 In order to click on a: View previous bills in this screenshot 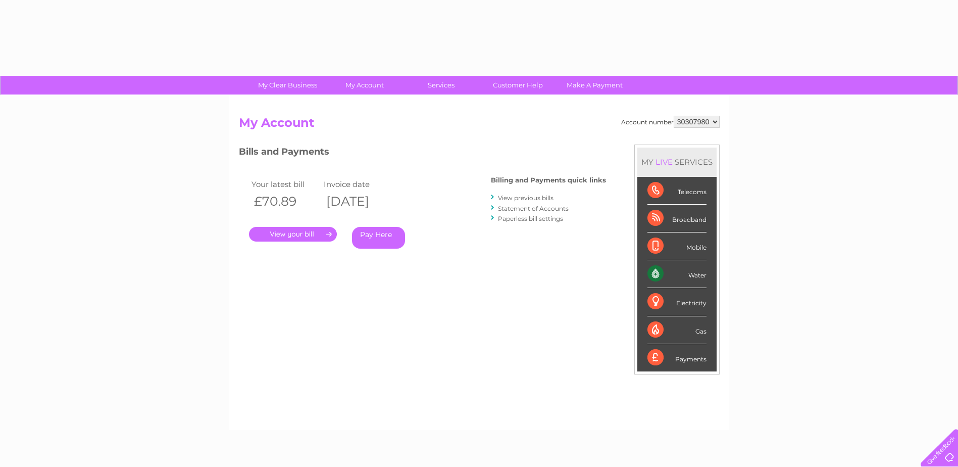, I will do `click(526, 198)`.